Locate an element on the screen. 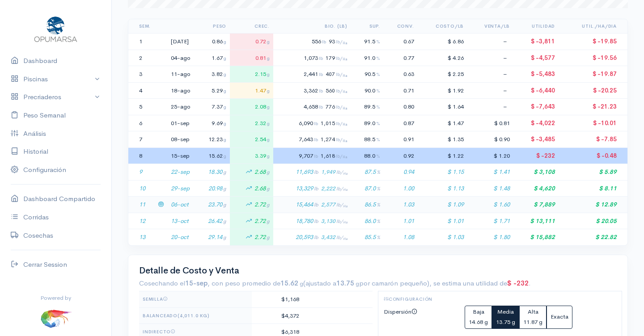 The image size is (644, 336). td: 86.0 is located at coordinates (367, 221).